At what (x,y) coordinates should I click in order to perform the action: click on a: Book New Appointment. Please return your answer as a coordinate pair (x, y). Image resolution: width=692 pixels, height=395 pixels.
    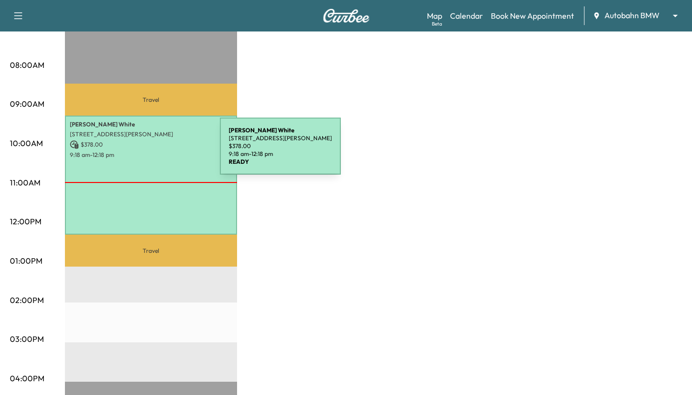
    Looking at the image, I should click on (532, 16).